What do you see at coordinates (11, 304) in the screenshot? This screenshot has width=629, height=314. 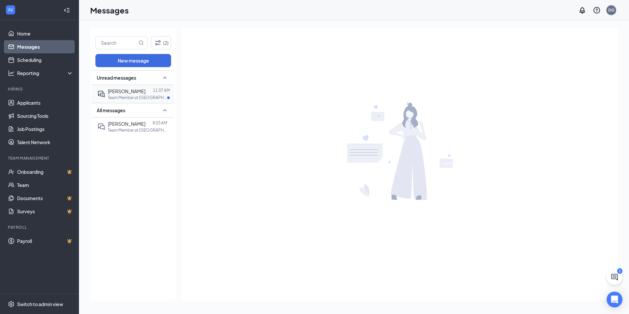 I see `svg: Settings` at bounding box center [11, 304].